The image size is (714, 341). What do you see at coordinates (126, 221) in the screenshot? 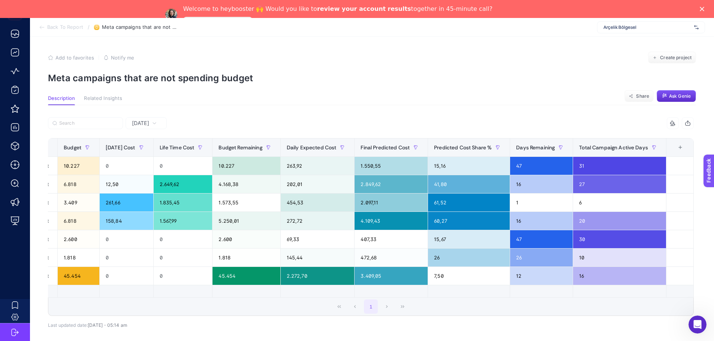
I see `div: 158,84` at bounding box center [126, 221].